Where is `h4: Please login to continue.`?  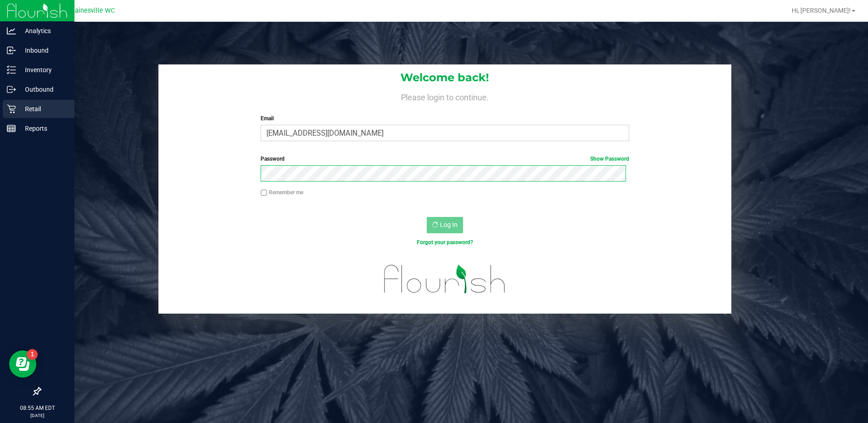
h4: Please login to continue. is located at coordinates (445, 96).